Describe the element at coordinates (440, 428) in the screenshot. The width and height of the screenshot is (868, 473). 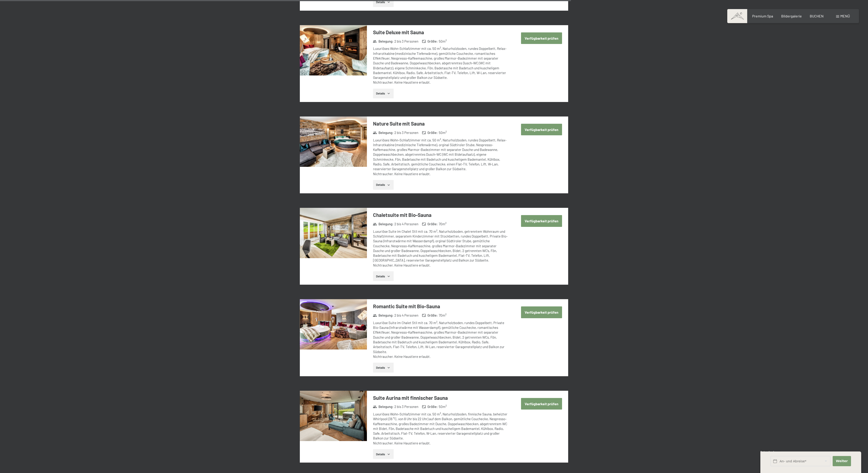
I see `div: Luxuriöses Wohn-Schlafzimmer mit ca. 50 m², Naturholzboden, finnische Sauna, beheizter Whirlpool ...` at that location.